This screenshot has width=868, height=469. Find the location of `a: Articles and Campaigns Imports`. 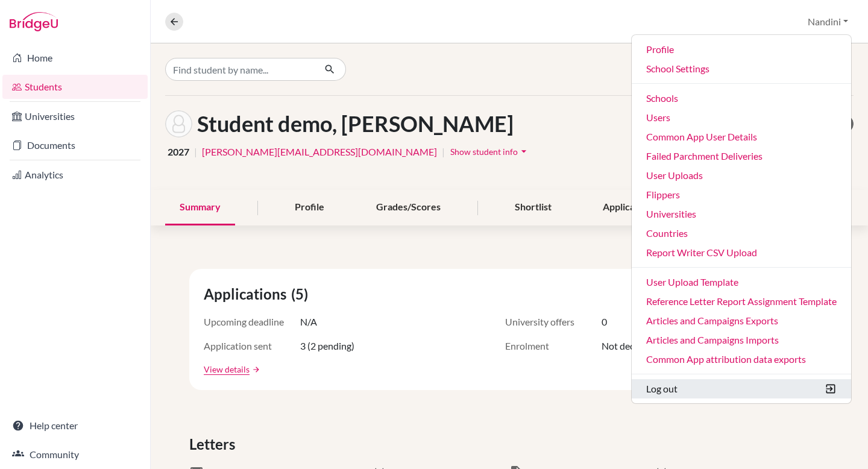

a: Articles and Campaigns Imports is located at coordinates (742, 340).